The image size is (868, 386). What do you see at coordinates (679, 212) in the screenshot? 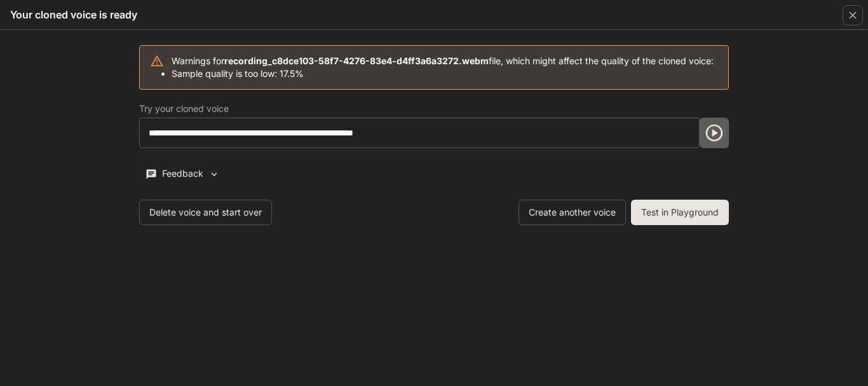
I see `button: Test in Playground` at bounding box center [679, 212].